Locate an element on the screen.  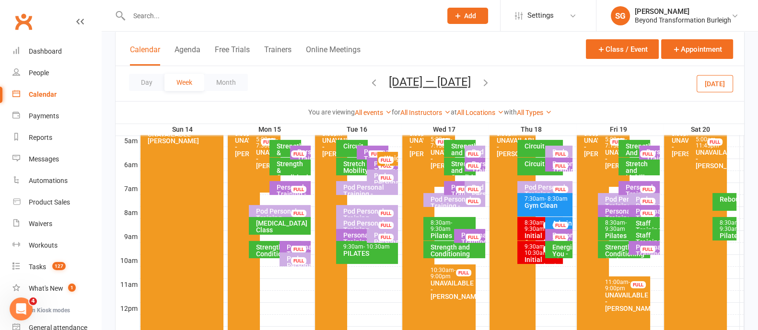
button: Add is located at coordinates (467, 16).